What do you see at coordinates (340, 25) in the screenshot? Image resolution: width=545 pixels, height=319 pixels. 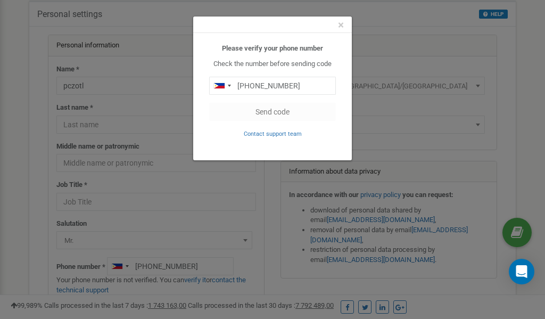 I see `button: Close` at bounding box center [340, 25].